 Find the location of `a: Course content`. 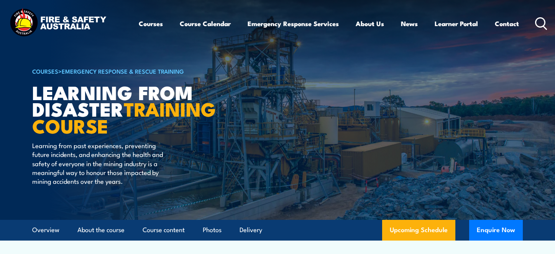

a: Course content is located at coordinates (164, 229).